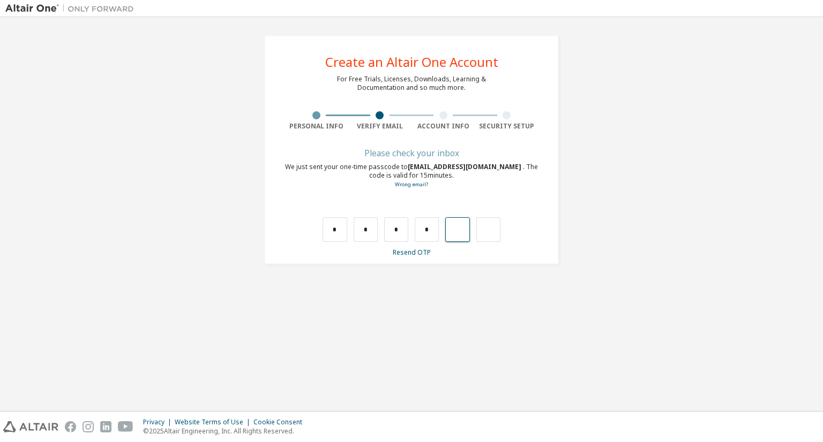  Describe the element at coordinates (281, 423) in the screenshot. I see `div: Cookie Consent` at that location.